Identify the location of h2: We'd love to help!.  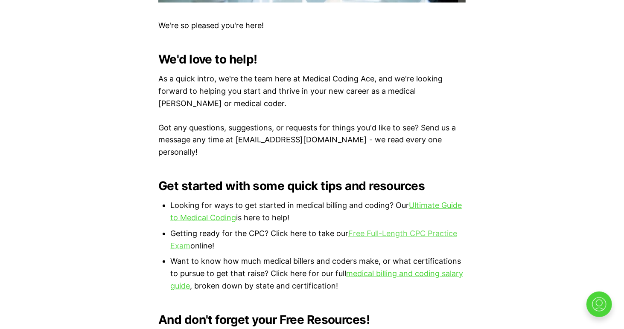
(312, 59).